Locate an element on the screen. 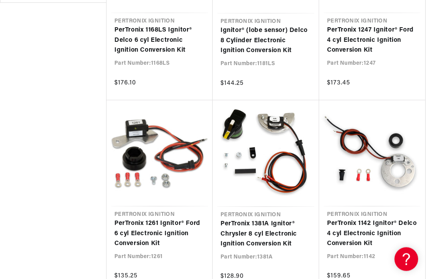 The image size is (426, 279). a: PerTronix 1247 Ignitor® Ford 4 cyl Electronic Ignition Conversion Kit is located at coordinates (372, 41).